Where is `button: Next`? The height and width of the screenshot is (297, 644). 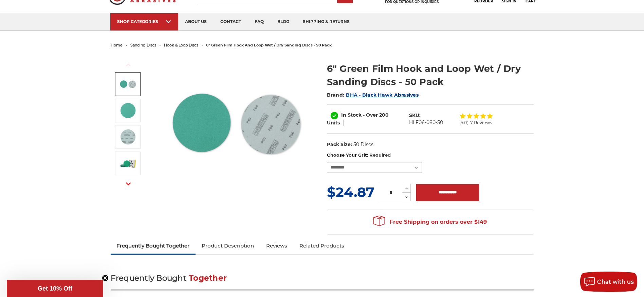 button: Next is located at coordinates (129, 184).